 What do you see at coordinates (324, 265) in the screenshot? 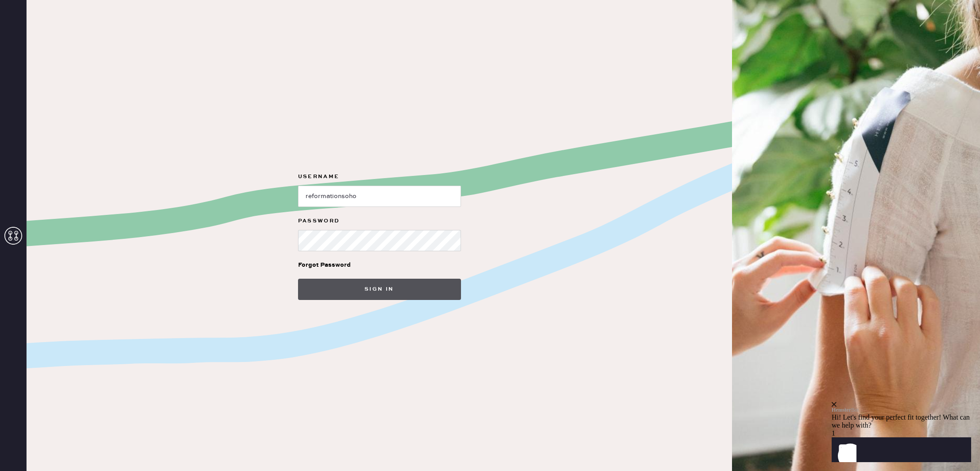
I see `a: Forgot Password` at bounding box center [324, 265].